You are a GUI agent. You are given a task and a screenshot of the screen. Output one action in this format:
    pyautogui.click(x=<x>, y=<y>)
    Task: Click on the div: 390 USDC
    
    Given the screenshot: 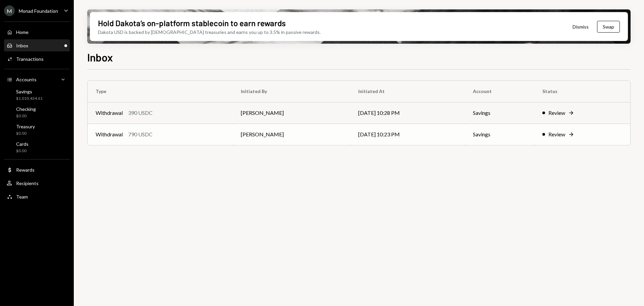 What is the action you would take?
    pyautogui.click(x=140, y=113)
    